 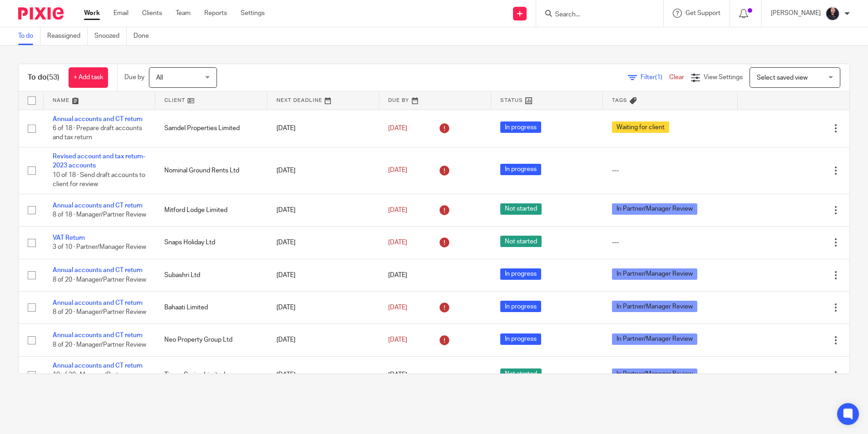 I want to click on a: Clear, so click(x=677, y=78).